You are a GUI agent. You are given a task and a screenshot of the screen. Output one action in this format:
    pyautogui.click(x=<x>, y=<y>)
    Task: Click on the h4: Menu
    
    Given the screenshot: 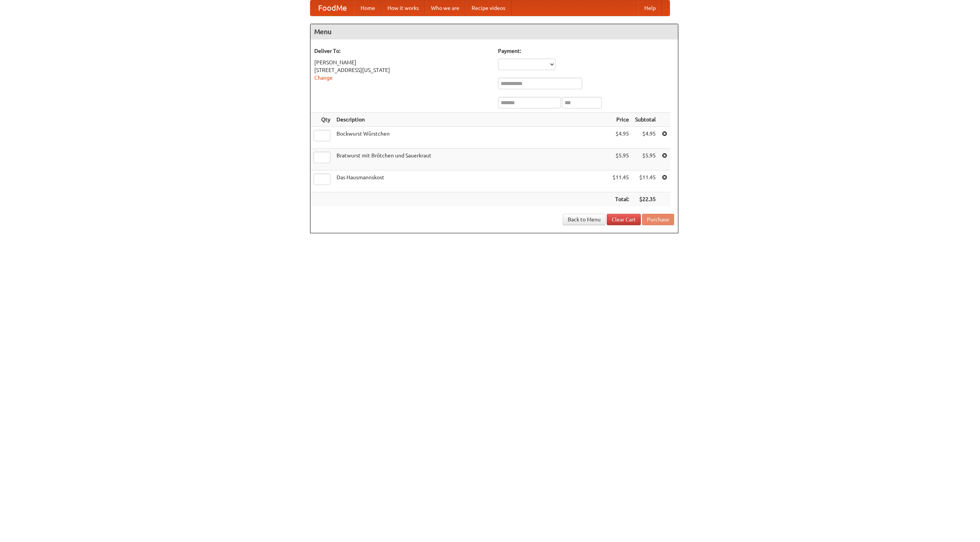 What is the action you would take?
    pyautogui.click(x=494, y=32)
    